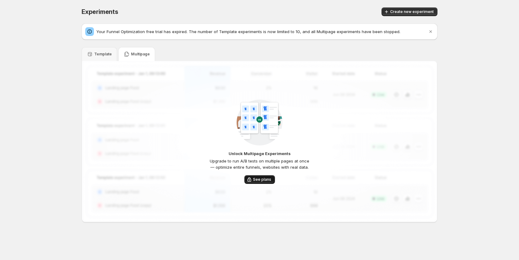 The height and width of the screenshot is (260, 519). I want to click on p: Multipage, so click(140, 54).